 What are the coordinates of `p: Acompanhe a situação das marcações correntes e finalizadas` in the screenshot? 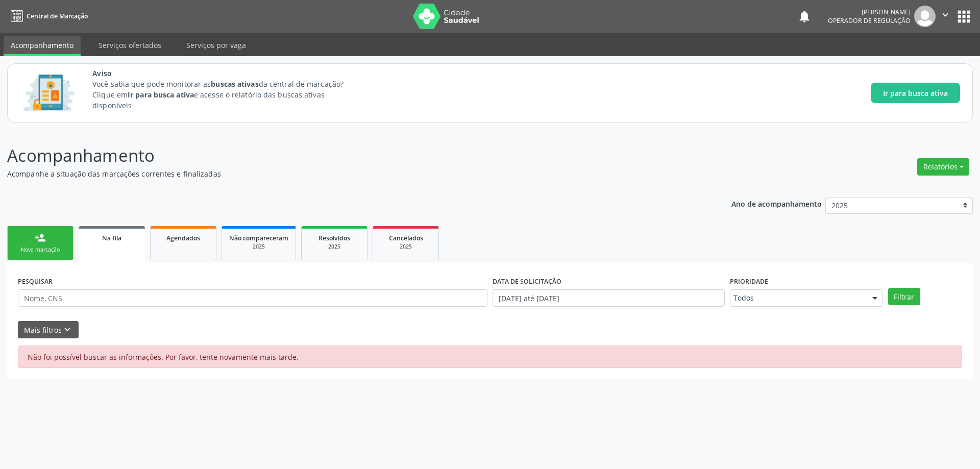 It's located at (345, 173).